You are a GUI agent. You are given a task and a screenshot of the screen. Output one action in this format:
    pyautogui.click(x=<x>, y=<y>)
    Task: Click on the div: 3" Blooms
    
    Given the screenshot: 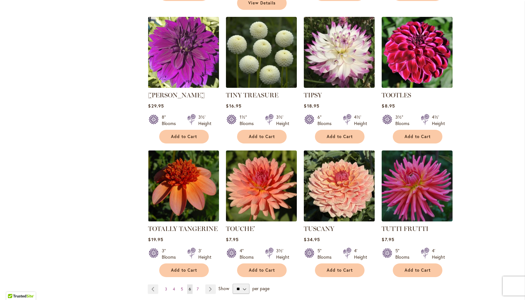 What is the action you would take?
    pyautogui.click(x=171, y=254)
    